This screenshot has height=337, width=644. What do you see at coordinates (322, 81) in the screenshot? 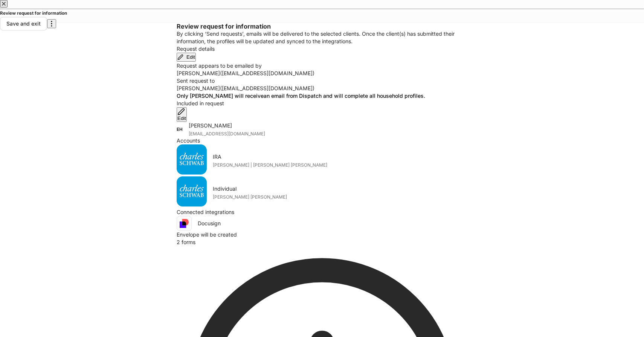
I see `p: Sent request to` at bounding box center [322, 81].